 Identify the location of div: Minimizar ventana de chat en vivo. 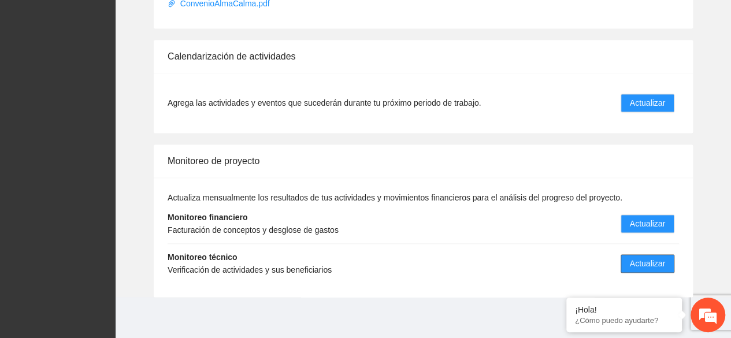
(203, 20).